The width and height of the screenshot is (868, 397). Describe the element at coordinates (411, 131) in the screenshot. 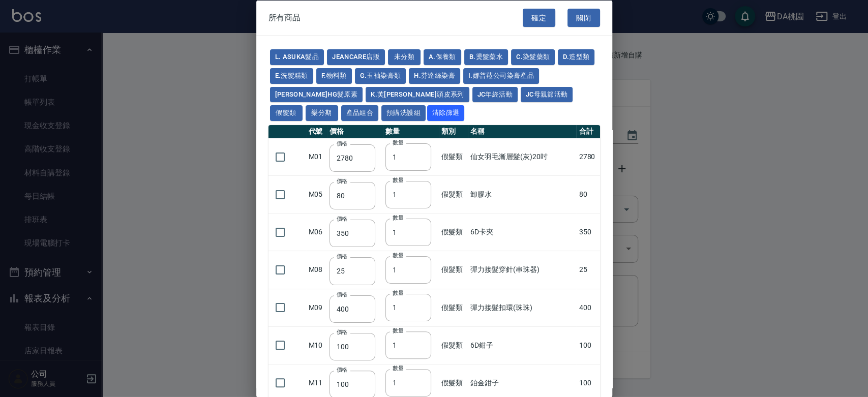

I see `th: 數量` at that location.